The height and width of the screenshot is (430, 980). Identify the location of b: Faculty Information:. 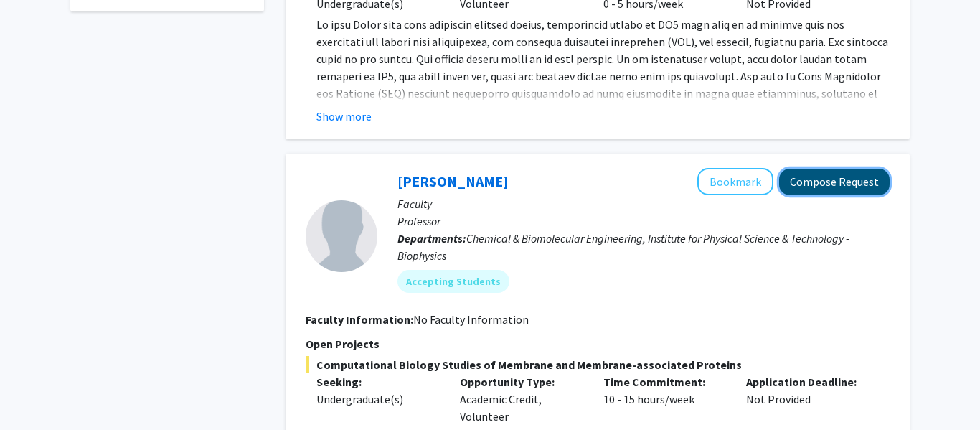
(359, 319).